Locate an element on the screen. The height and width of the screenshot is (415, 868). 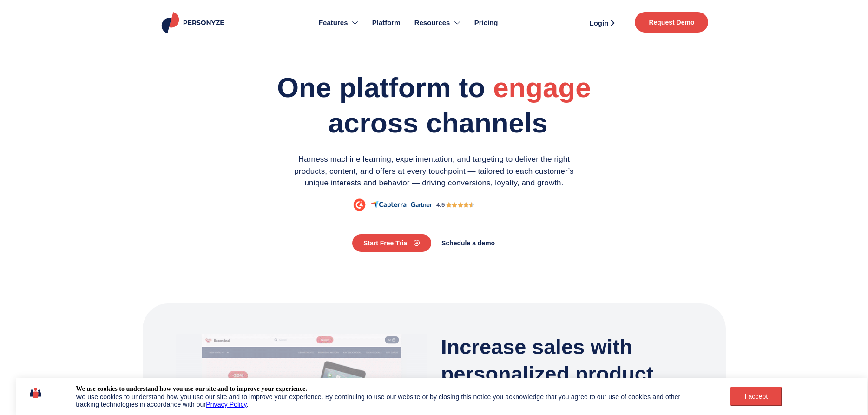
span: Schedule a demo is located at coordinates (468, 243).